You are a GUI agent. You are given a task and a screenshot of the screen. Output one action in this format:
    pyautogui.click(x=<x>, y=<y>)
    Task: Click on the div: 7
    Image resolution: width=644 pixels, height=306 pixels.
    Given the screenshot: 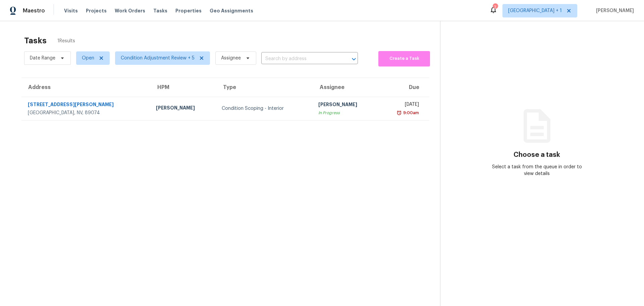 What is the action you would take?
    pyautogui.click(x=495, y=7)
    